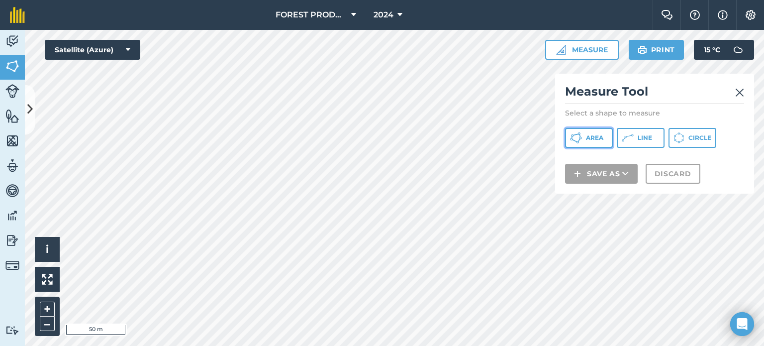 This screenshot has width=764, height=346. What do you see at coordinates (47, 249) in the screenshot?
I see `button: i` at bounding box center [47, 249].